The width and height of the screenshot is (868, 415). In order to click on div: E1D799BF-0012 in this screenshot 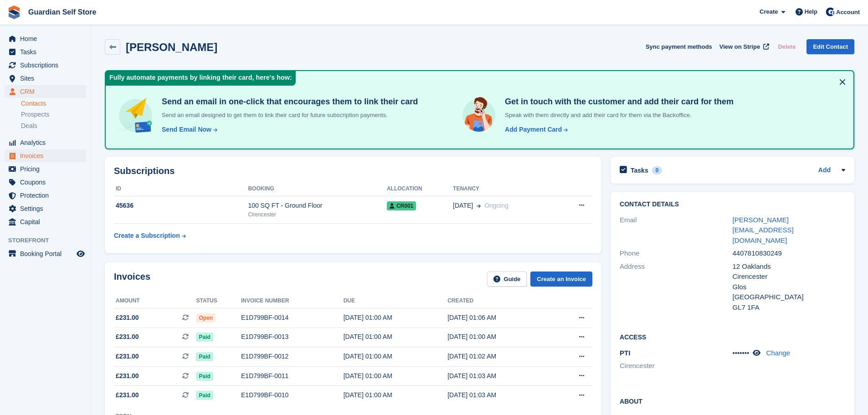, I will do `click(292, 356)`.